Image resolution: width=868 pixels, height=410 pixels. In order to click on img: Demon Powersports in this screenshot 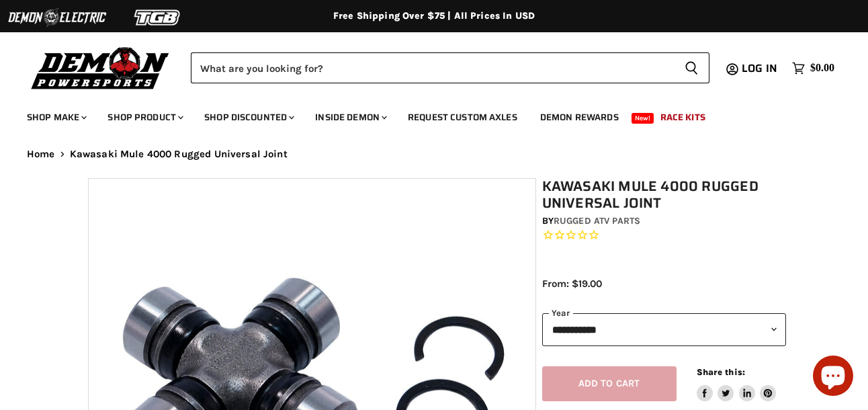, I will do `click(100, 67)`.